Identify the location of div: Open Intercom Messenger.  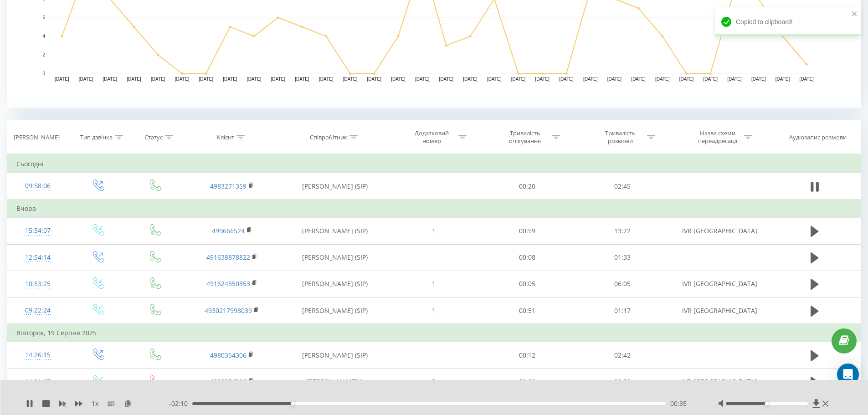
(848, 375).